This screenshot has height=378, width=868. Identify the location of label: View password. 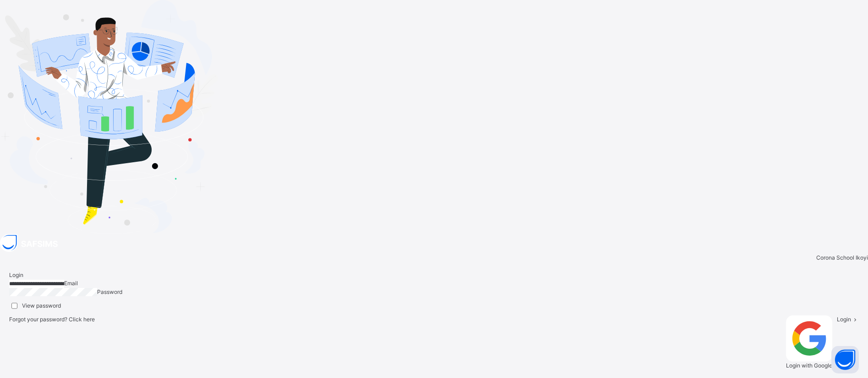
(41, 306).